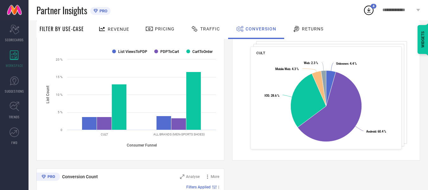  I want to click on span: WORKSPACE, so click(14, 65).